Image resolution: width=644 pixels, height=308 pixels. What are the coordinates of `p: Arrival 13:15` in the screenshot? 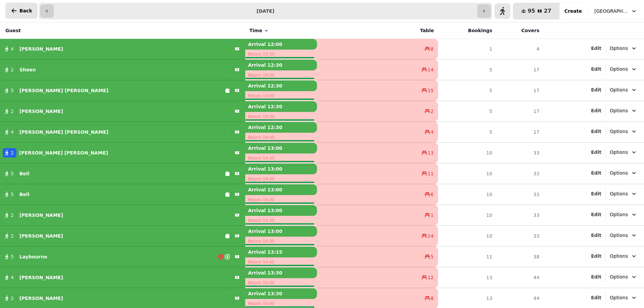 It's located at (281, 252).